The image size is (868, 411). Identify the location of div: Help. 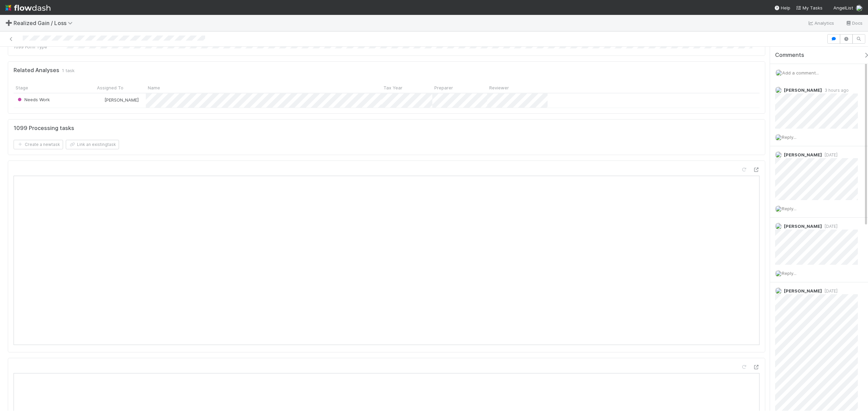
(783, 8).